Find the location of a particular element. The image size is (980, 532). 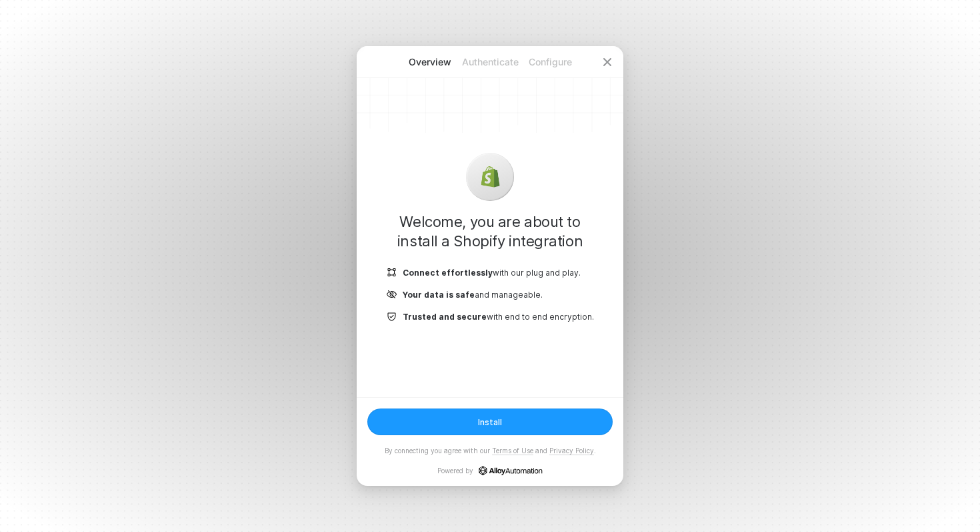

b: Your data is safe is located at coordinates (439, 294).